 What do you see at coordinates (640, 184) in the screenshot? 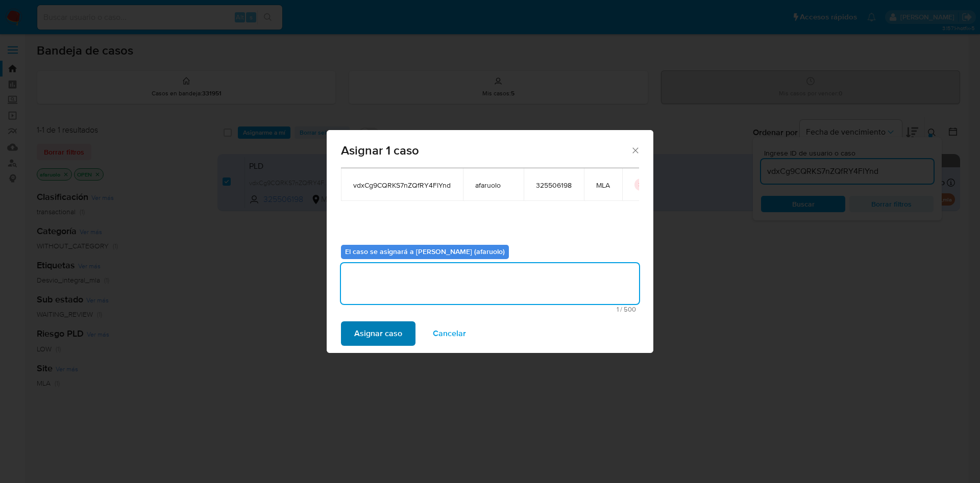
I see `button: icon-button` at bounding box center [640, 184].